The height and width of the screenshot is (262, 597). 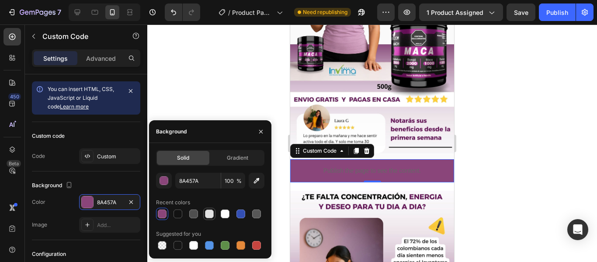 I want to click on a: Learn more, so click(x=74, y=106).